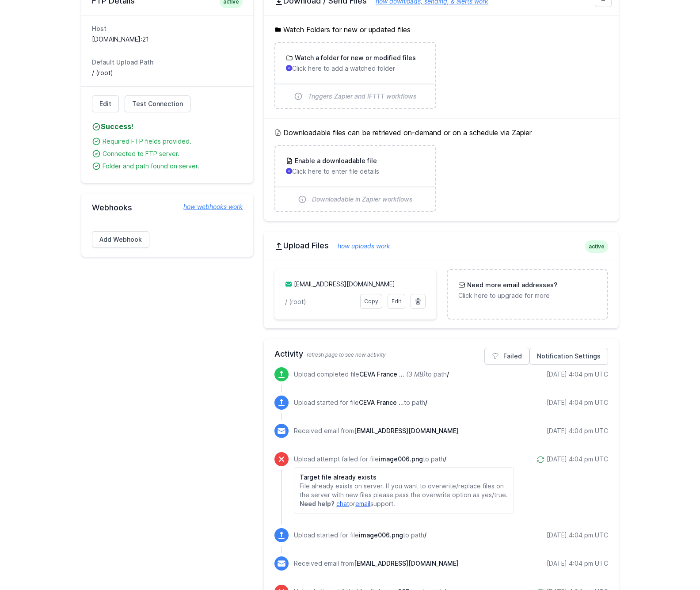  What do you see at coordinates (359, 245) in the screenshot?
I see `a: how uploads work` at bounding box center [359, 245].